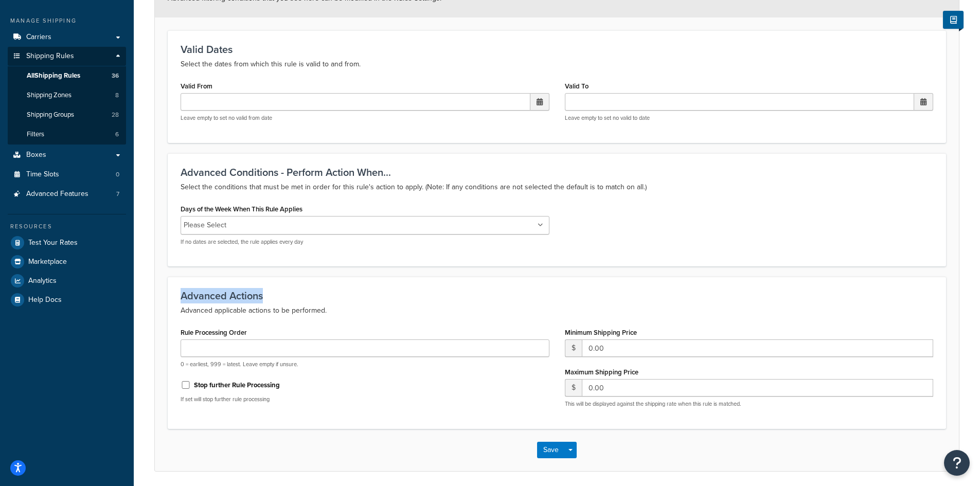  Describe the element at coordinates (601, 333) in the screenshot. I see `label: Minimum Shipping Price` at that location.